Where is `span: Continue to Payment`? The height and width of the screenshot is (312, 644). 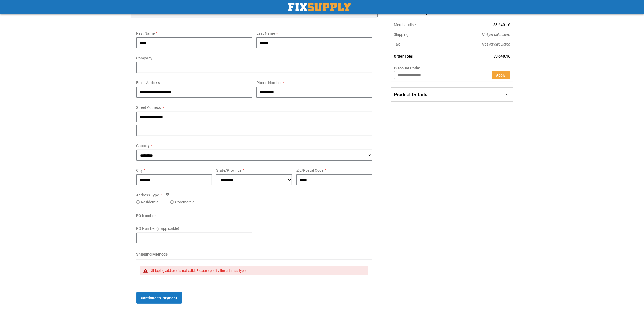 span: Continue to Payment is located at coordinates (159, 298).